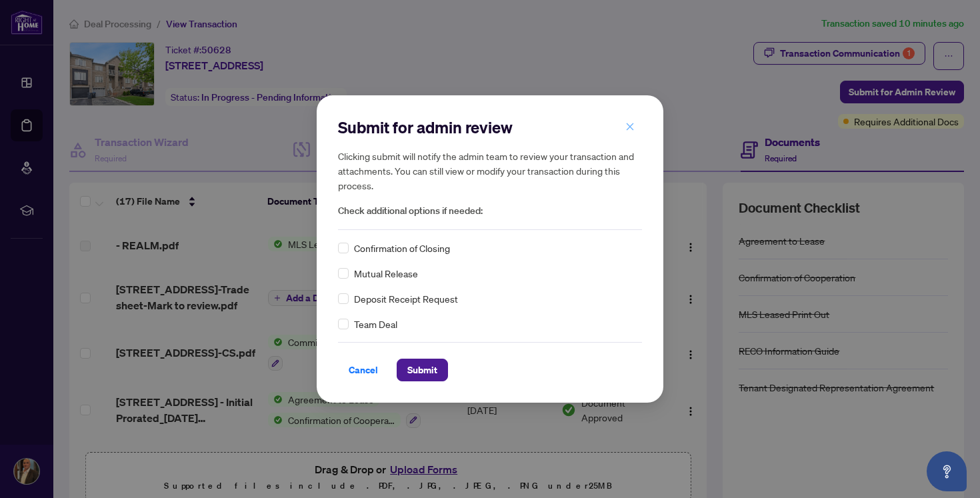 This screenshot has width=980, height=498. I want to click on span: Mutual Release, so click(386, 273).